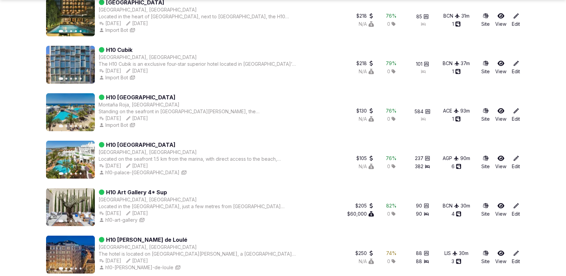 This screenshot has height=276, width=566. I want to click on button: 85, so click(423, 17).